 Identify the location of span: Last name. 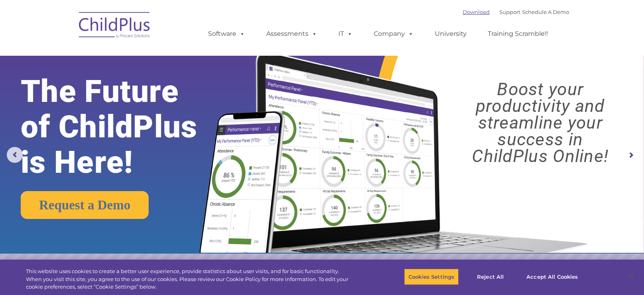
(123, 55).